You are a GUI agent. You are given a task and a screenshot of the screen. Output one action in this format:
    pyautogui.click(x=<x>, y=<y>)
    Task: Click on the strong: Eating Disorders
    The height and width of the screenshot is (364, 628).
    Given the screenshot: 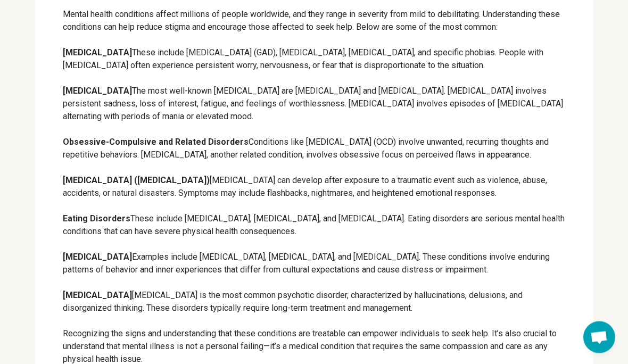 What is the action you would take?
    pyautogui.click(x=96, y=219)
    